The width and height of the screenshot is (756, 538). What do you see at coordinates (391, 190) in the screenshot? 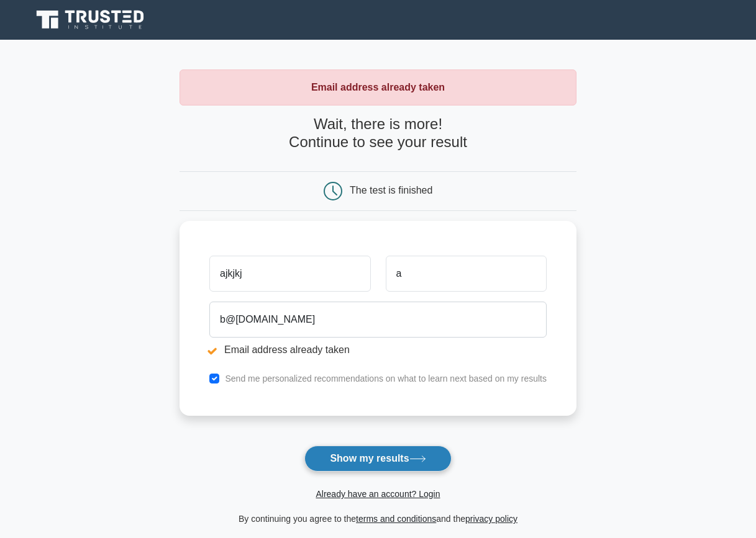
I see `div: The test is finished` at bounding box center [391, 190].